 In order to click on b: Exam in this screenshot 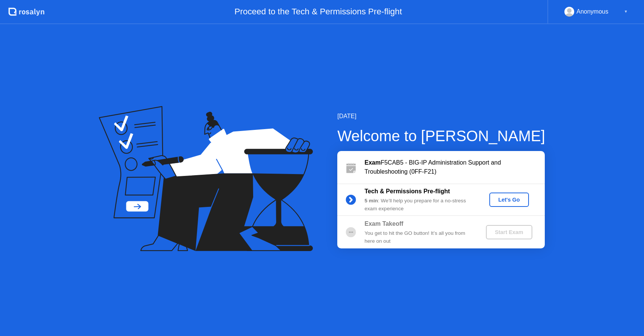, I will do `click(372, 162)`.